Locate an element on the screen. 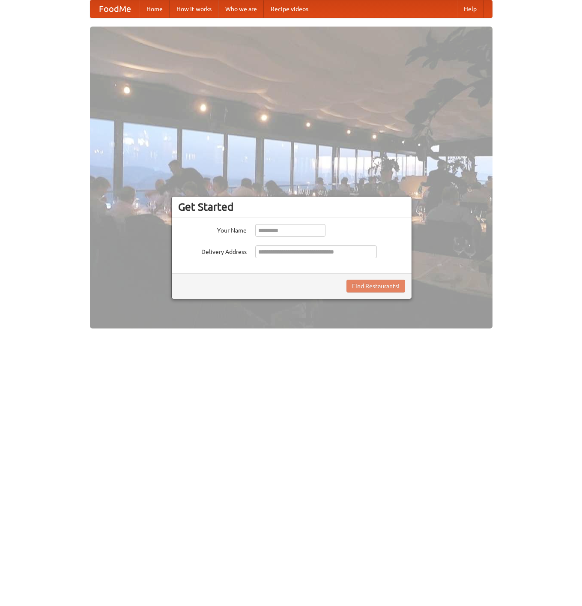 The width and height of the screenshot is (582, 606). a: How it works is located at coordinates (194, 9).